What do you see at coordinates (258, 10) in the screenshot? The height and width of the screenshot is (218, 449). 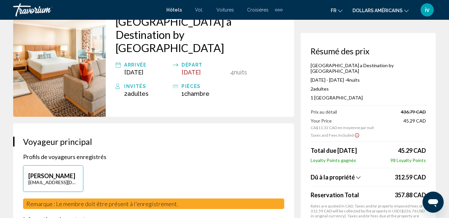 I see `font: Croisières` at bounding box center [258, 10].